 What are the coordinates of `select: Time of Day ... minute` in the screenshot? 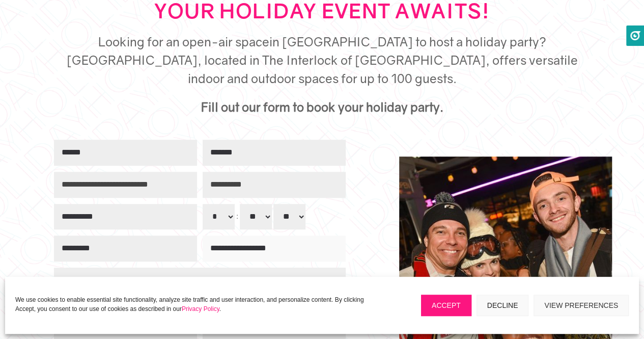 It's located at (256, 216).